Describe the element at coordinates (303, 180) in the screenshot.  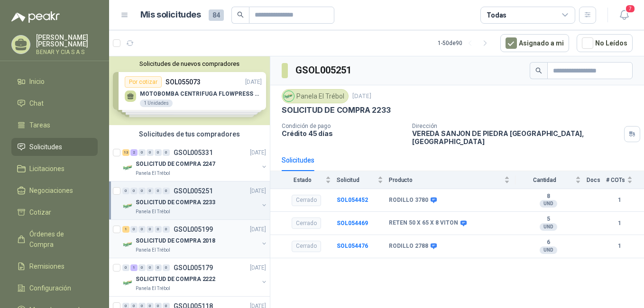
I see `th: Estado` at that location.